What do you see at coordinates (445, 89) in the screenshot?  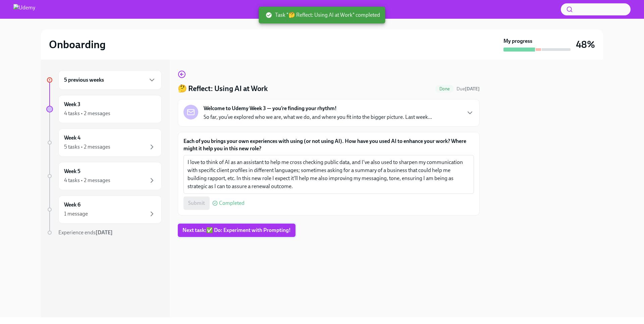 I see `span: Done` at bounding box center [445, 89].